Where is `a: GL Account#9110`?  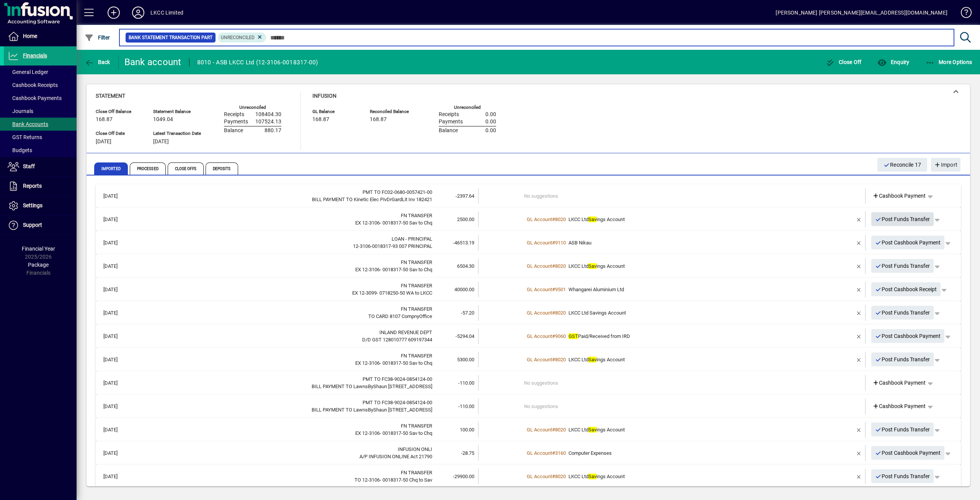 a: GL Account#9110 is located at coordinates (546, 243).